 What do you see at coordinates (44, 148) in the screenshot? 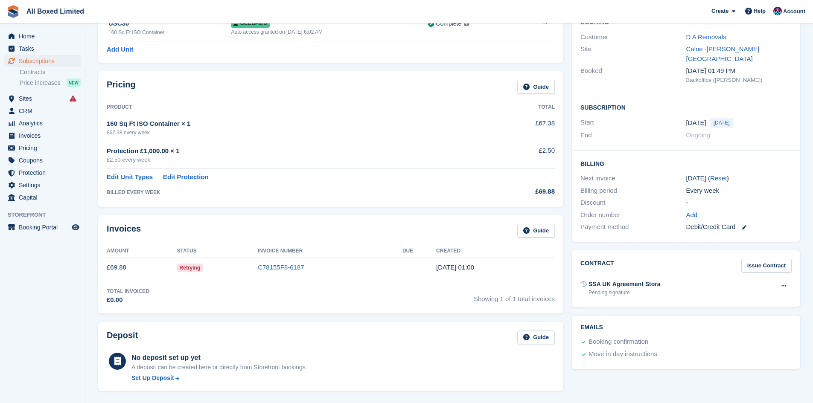
I see `span: Pricing` at bounding box center [44, 148].